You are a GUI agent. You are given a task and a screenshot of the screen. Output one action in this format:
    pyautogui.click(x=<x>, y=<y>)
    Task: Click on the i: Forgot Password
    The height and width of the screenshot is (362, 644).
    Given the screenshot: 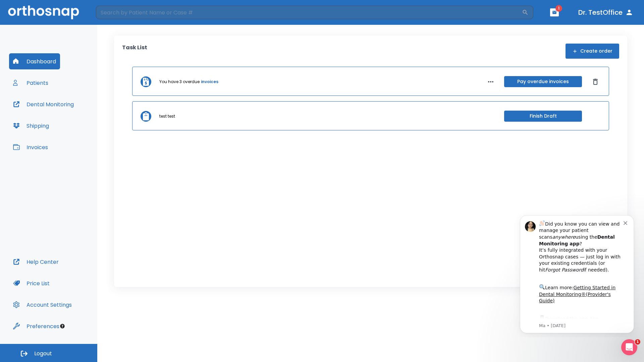 What is the action you would take?
    pyautogui.click(x=54, y=61)
    